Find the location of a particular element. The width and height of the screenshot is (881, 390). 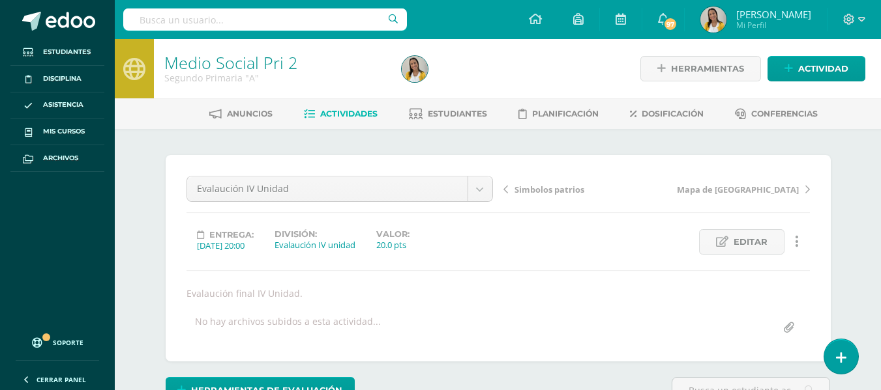

span: Actividad is located at coordinates (823, 68).